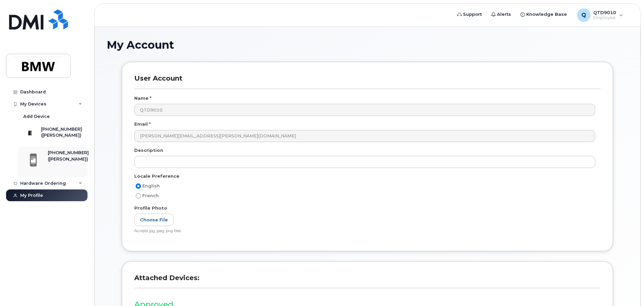 The height and width of the screenshot is (306, 644). Describe the element at coordinates (150, 195) in the screenshot. I see `span: French` at that location.